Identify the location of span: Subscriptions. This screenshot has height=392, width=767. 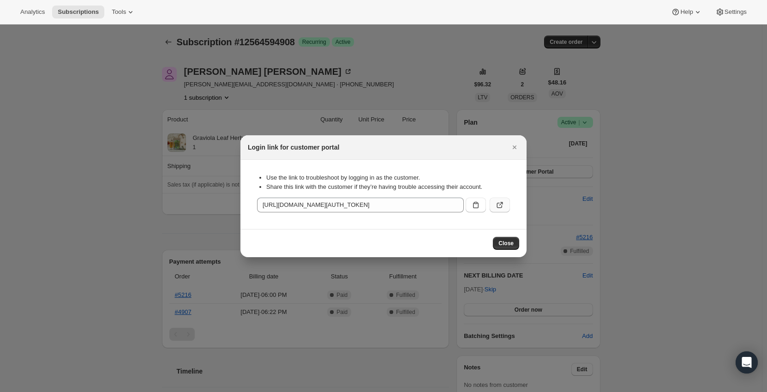
(78, 12).